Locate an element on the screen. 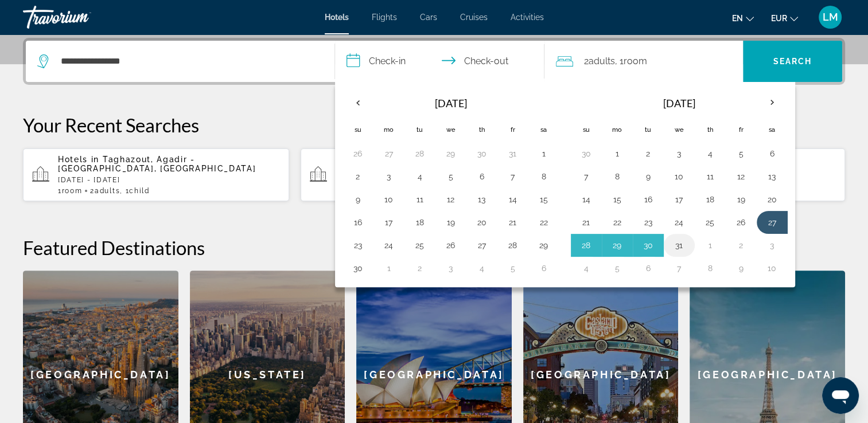  span: EUR is located at coordinates (779, 18).